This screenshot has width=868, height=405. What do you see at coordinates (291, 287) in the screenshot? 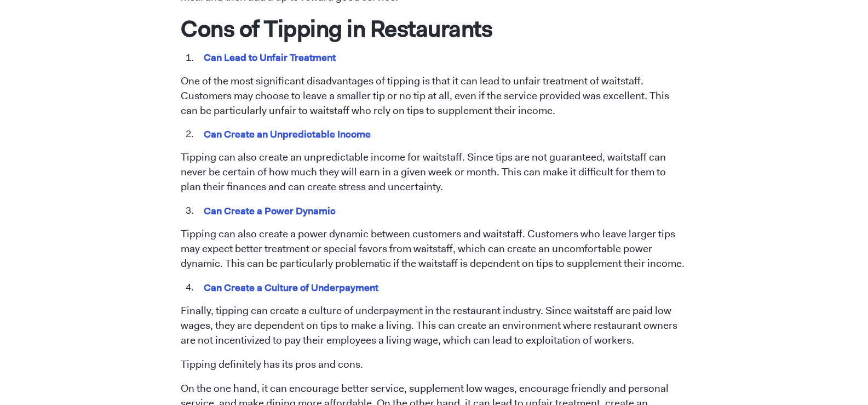
I see `mark: Can Create a Culture of Underpayment` at bounding box center [291, 287].